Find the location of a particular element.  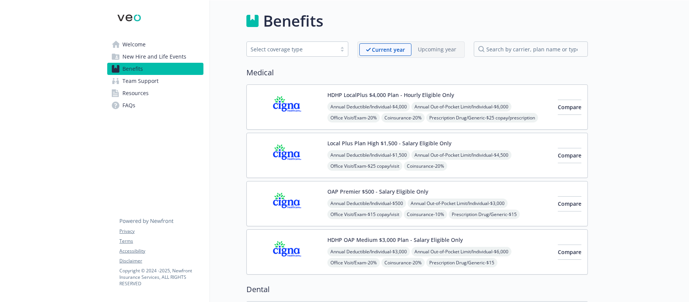

button: HDHP OAP Medium $3,000 Plan - Salary Eligible Only is located at coordinates (395, 240).